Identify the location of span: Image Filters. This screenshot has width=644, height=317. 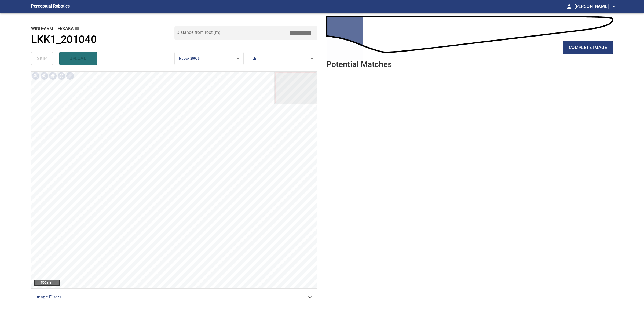
(171, 297).